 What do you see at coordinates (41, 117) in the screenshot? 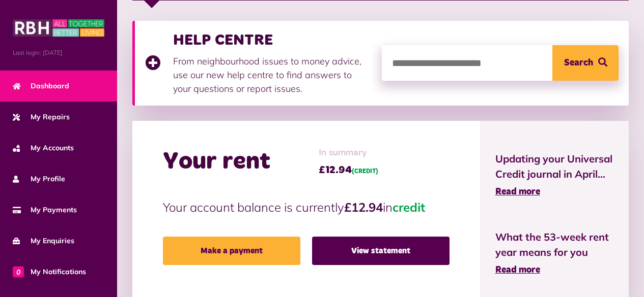
I see `span: My Repairs` at bounding box center [41, 117].